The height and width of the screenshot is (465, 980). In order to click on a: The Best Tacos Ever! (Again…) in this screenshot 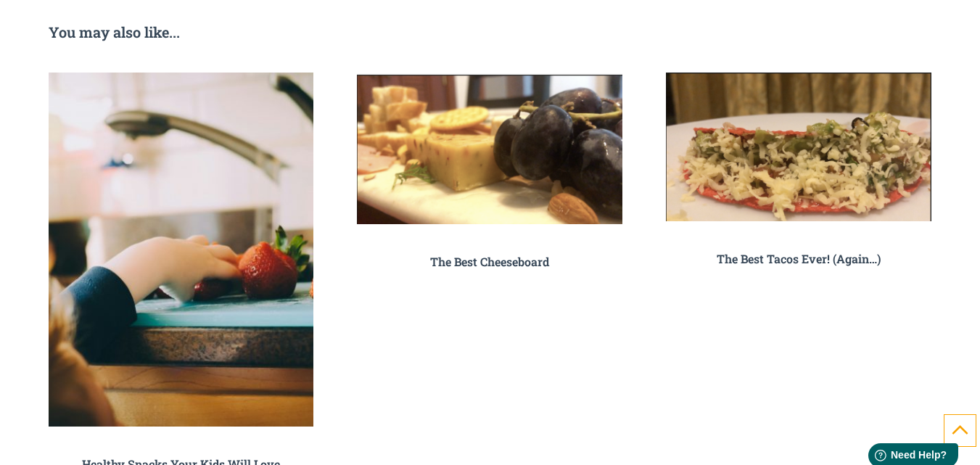, I will do `click(799, 259)`.